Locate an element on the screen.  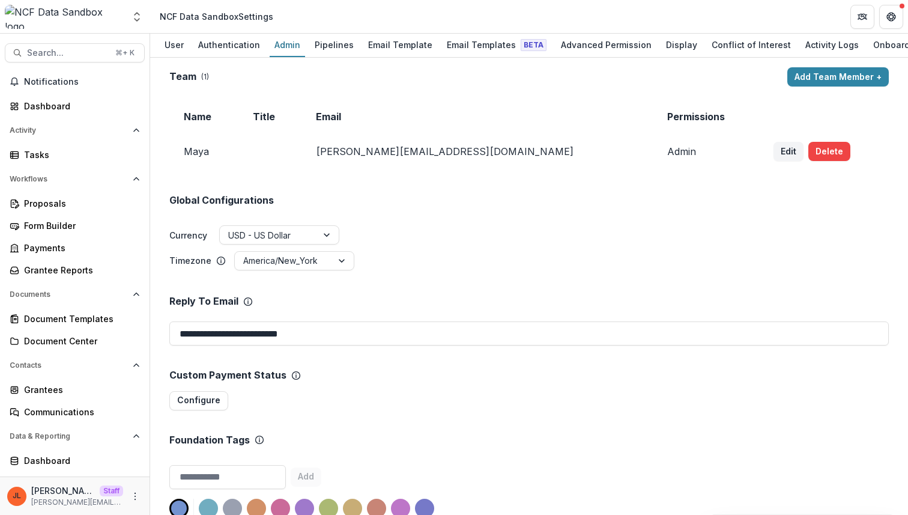
div: Payments is located at coordinates (79, 248).